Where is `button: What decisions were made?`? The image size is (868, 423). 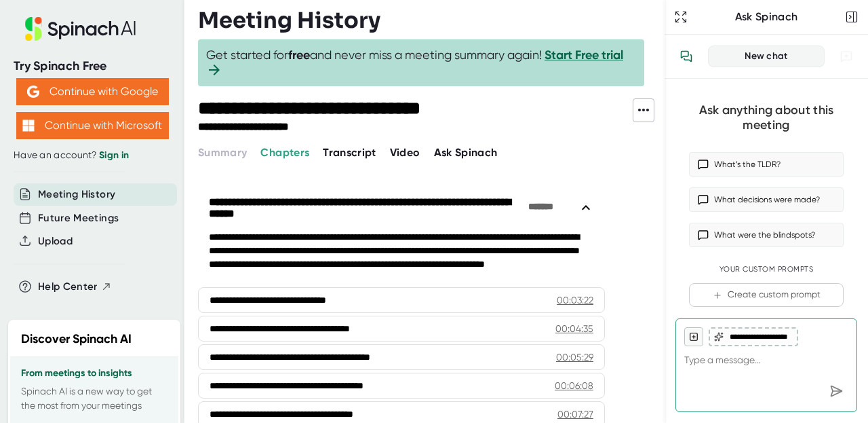
button: What decisions were made? is located at coordinates (766, 199).